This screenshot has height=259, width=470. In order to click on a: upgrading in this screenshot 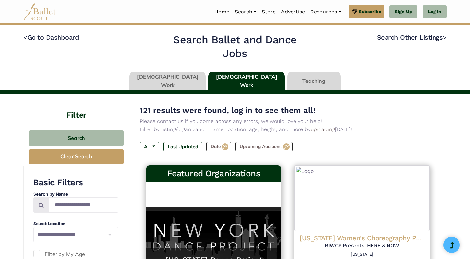, I will do `click(323, 129)`.